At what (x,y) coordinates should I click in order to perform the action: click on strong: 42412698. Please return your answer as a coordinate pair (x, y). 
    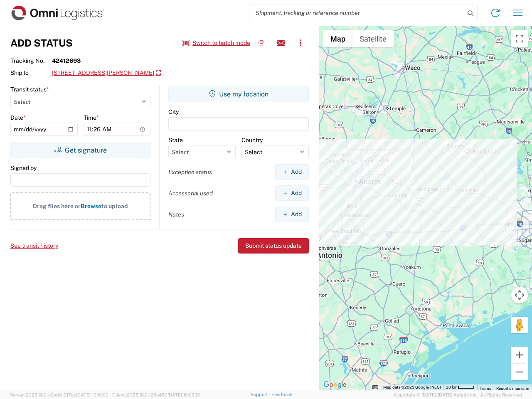
    Looking at the image, I should click on (66, 61).